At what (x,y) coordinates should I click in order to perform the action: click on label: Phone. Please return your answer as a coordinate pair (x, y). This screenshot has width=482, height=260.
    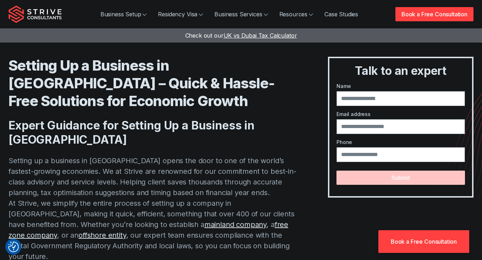
    Looking at the image, I should click on (401, 142).